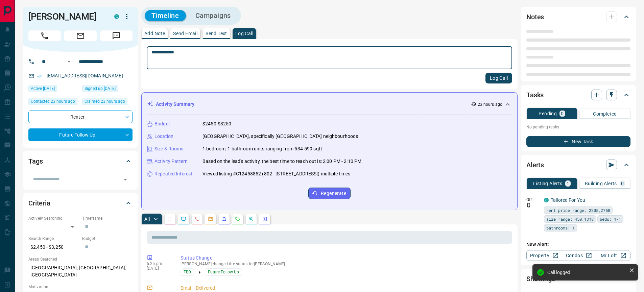 This screenshot has width=644, height=292. What do you see at coordinates (80, 203) in the screenshot?
I see `div: Criteria` at bounding box center [80, 203].